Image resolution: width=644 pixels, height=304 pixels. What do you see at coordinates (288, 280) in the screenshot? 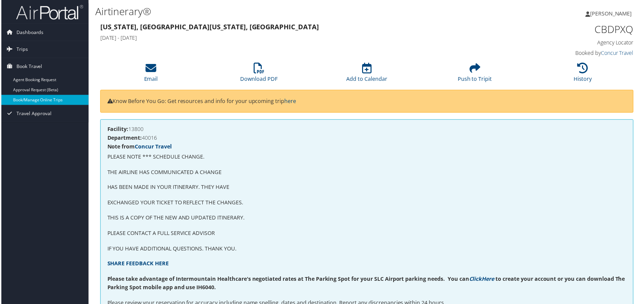
I see `strong: Please take advantage of Intermountain Healthcare's negotiated rates at The Parking Spot for your...` at bounding box center [288, 280].